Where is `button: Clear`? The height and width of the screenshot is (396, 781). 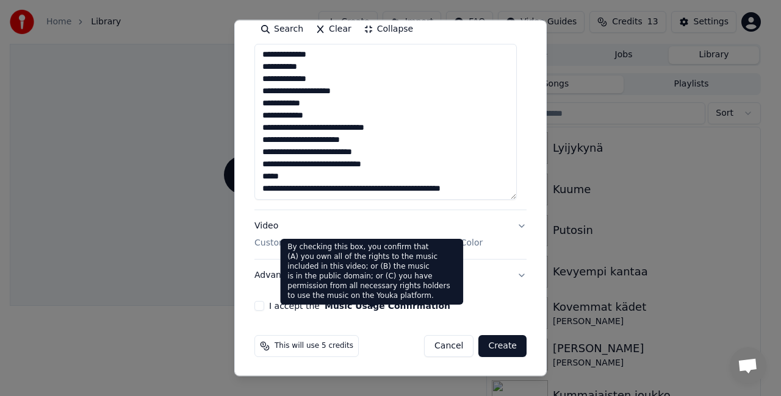
button: Clear is located at coordinates (333, 29).